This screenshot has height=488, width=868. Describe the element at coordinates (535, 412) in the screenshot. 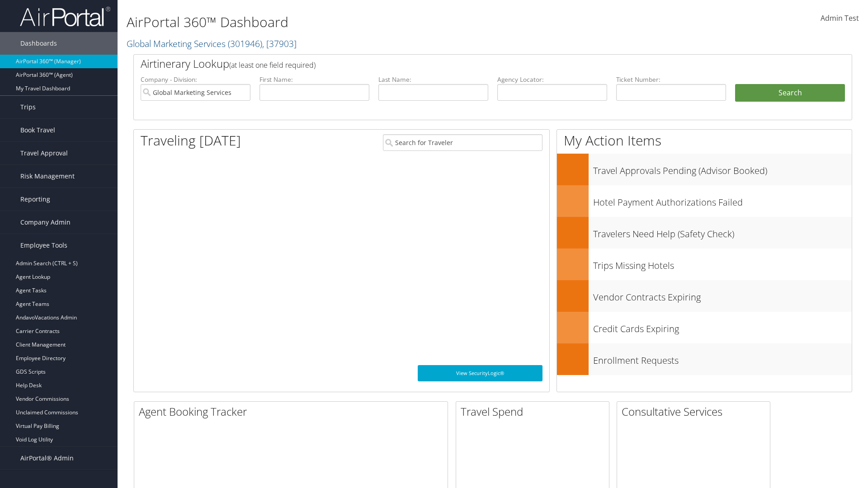

I see `h2: Travel Spend` at that location.